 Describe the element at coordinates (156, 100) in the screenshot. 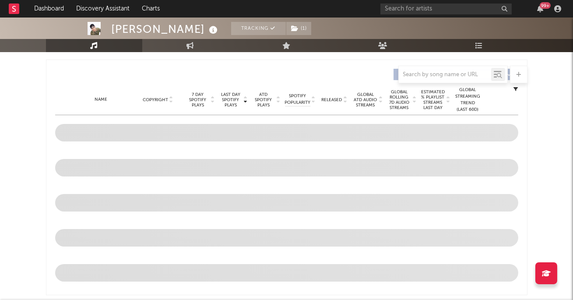

I see `span: Copyright` at that location.